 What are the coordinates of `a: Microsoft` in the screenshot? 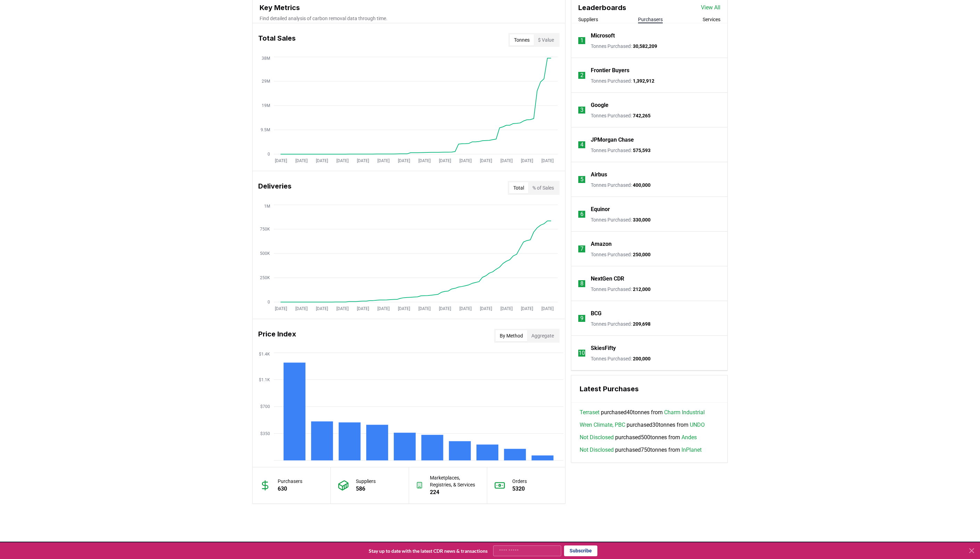 It's located at (602, 36).